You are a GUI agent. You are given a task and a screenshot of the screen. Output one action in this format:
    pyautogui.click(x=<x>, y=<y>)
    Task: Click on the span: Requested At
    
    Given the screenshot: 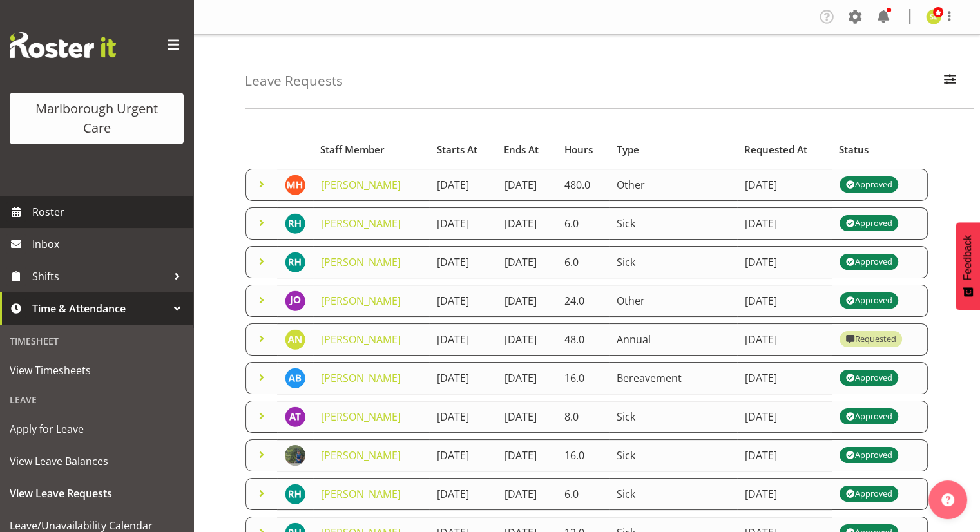 What is the action you would take?
    pyautogui.click(x=776, y=149)
    